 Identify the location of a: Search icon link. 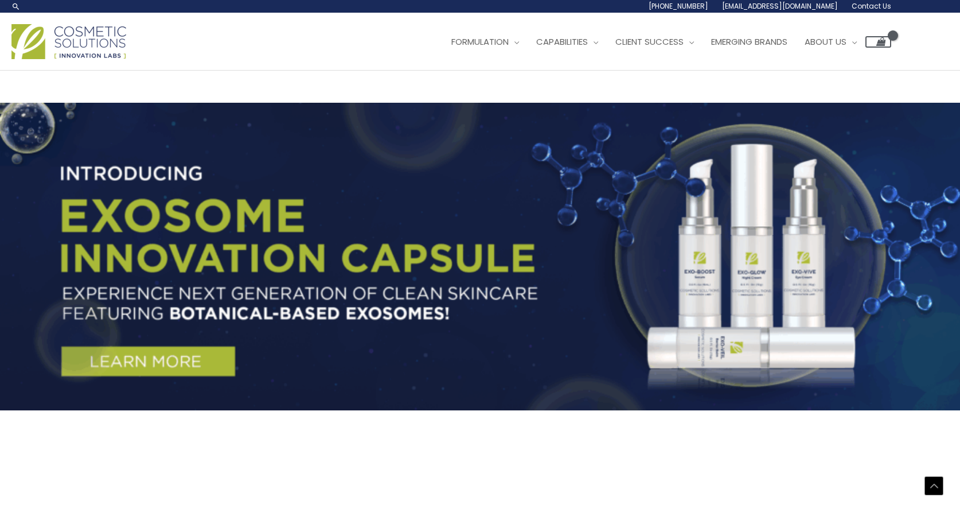
(16, 6).